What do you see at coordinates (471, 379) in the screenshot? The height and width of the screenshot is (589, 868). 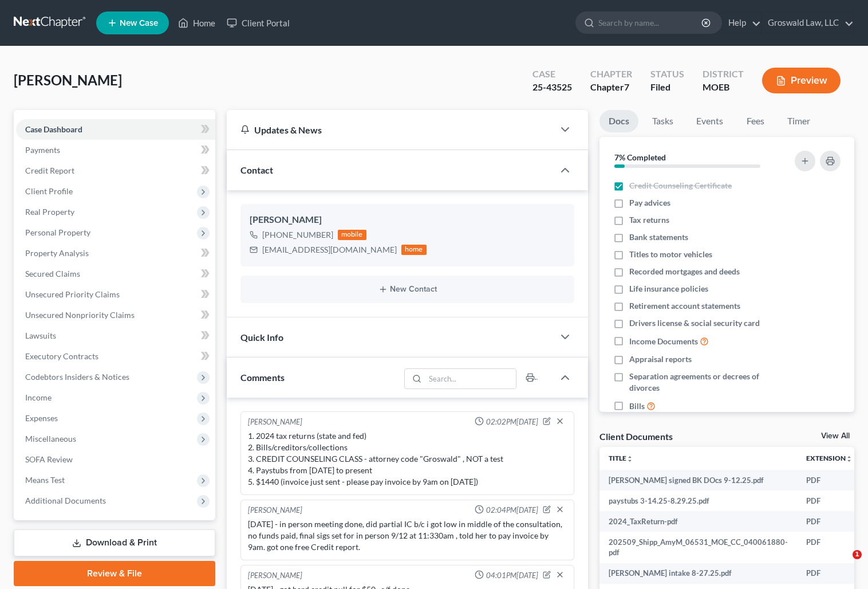 I see `input: Search...` at bounding box center [471, 379].